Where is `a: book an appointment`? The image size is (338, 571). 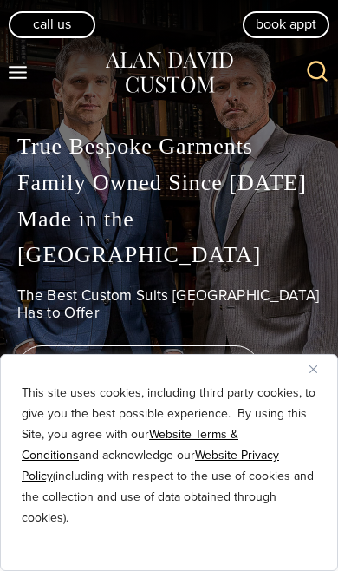
a: book an appointment is located at coordinates (139, 369).